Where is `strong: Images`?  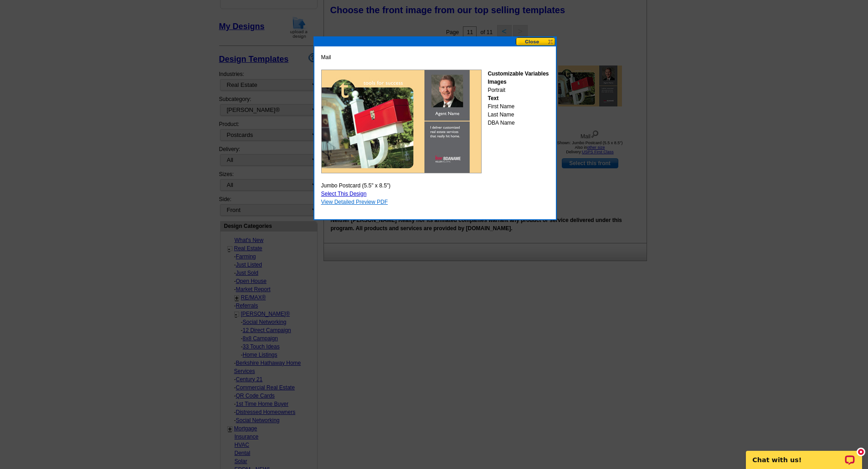 strong: Images is located at coordinates (497, 82).